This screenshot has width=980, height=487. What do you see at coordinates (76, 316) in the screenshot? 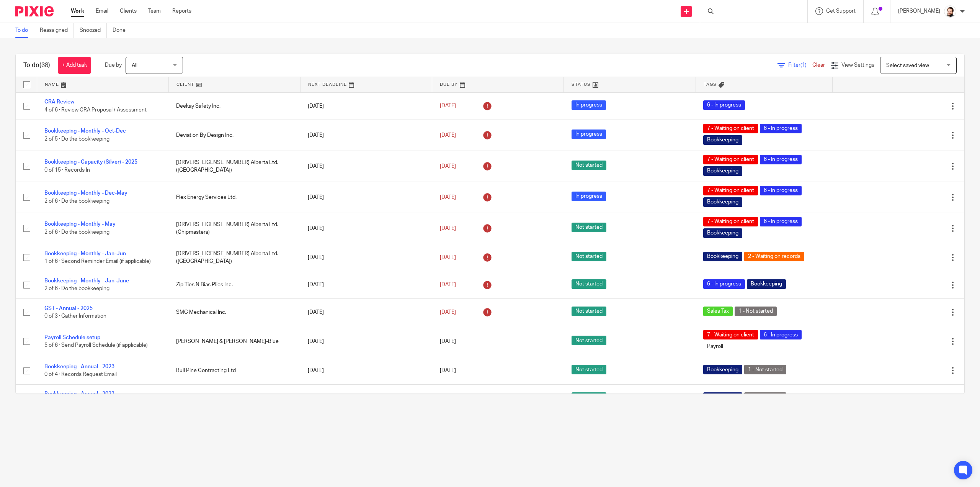
I see `span: 0 of 3 · Gather Information` at bounding box center [76, 316].